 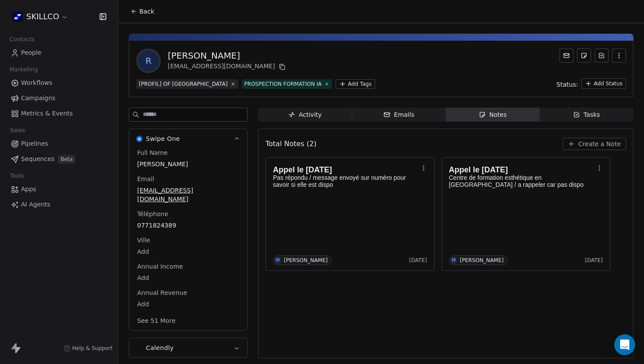 What do you see at coordinates (29, 189) in the screenshot?
I see `span: Apps` at bounding box center [29, 189].